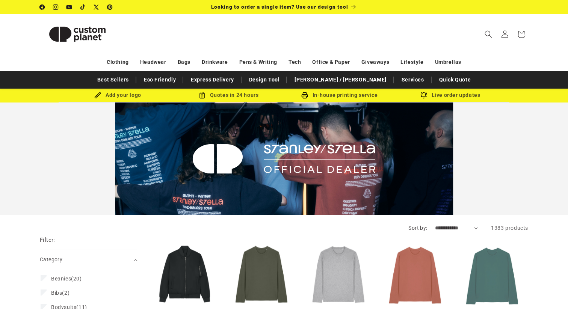 The image size is (568, 309). I want to click on span: 1383 products, so click(510, 228).